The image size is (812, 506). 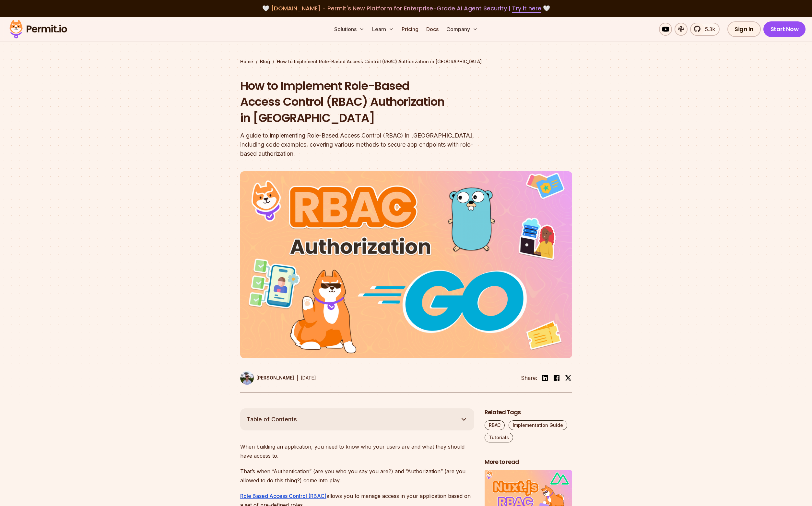 I want to click on a: Role Based Access Control (RBAC), so click(x=283, y=496).